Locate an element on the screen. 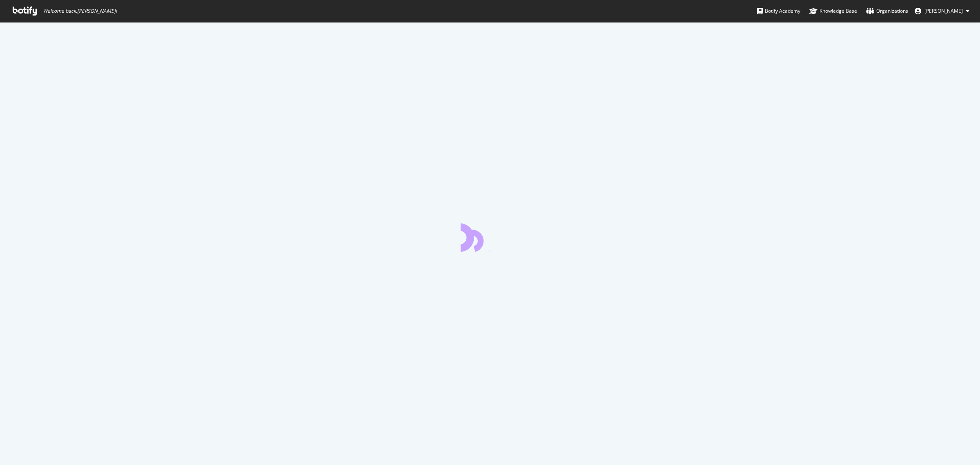 This screenshot has height=465, width=980. div: Botify Academy is located at coordinates (779, 11).